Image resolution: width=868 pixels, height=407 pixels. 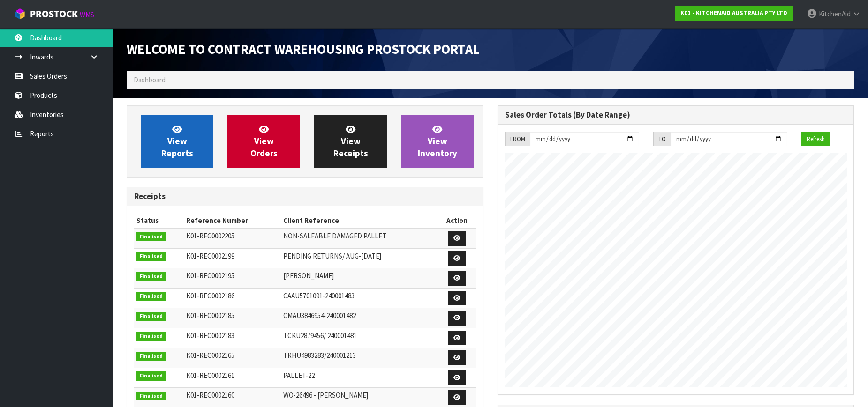 I want to click on span: View Reports, so click(x=177, y=141).